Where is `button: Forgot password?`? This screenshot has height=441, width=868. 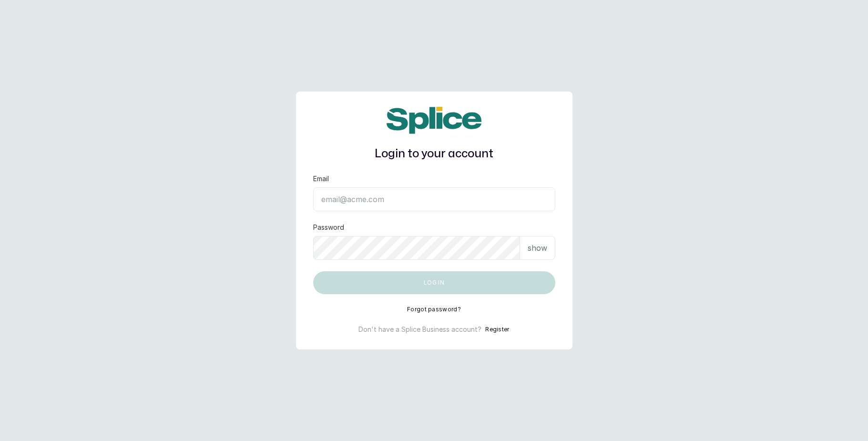
button: Forgot password? is located at coordinates (434, 309).